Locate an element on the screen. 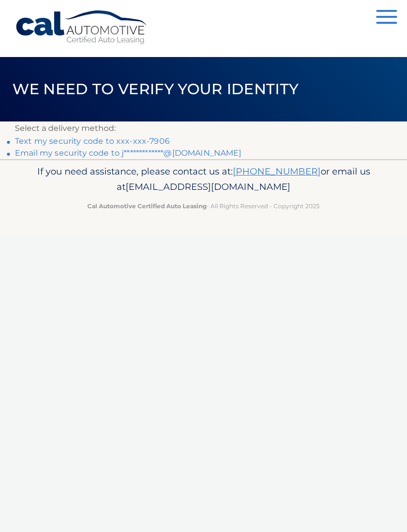 The height and width of the screenshot is (532, 407). p: If you need assistance, please contact us at: or email us at is located at coordinates (204, 179).